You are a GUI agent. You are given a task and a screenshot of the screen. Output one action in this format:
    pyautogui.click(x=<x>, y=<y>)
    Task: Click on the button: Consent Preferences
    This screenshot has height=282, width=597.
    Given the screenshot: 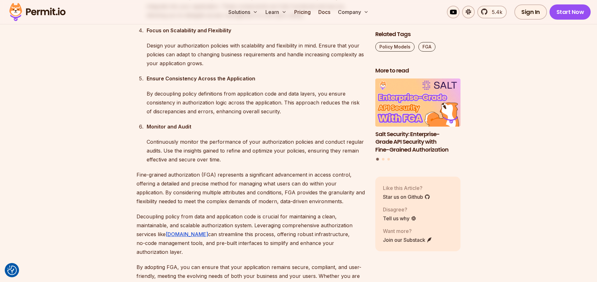 What is the action you would take?
    pyautogui.click(x=12, y=270)
    